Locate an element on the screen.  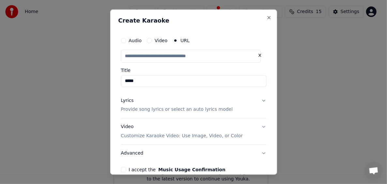
label: URL is located at coordinates (185, 40).